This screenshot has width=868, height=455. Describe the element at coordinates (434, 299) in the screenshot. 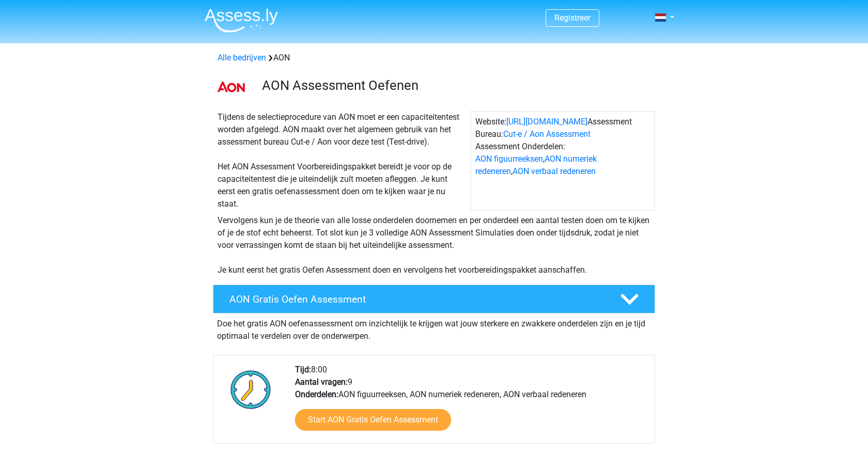

I see `a: AON Gratis Oefen Assessment` at that location.